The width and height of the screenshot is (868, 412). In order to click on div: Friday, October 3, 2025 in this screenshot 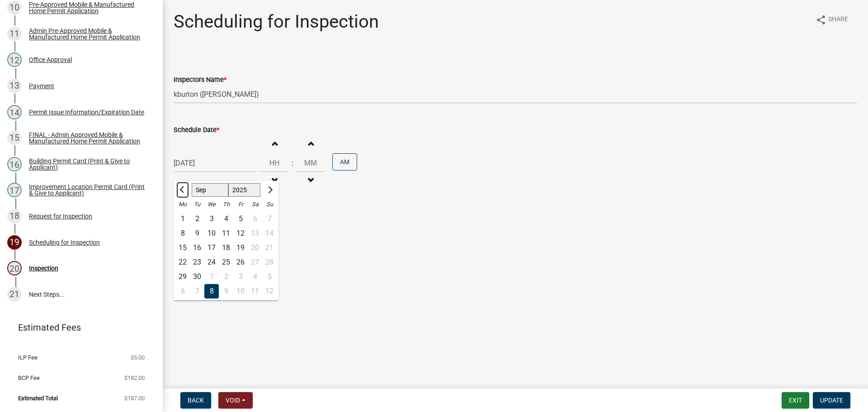, I will do `click(241, 277)`.